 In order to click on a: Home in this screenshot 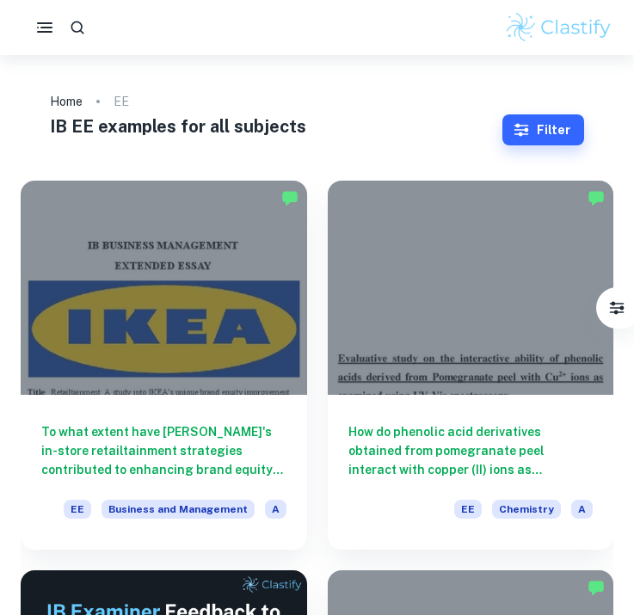, I will do `click(66, 102)`.